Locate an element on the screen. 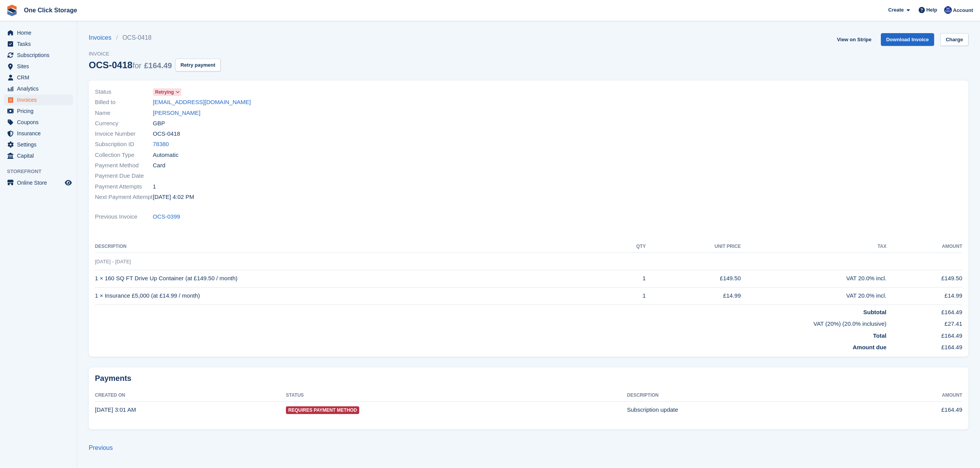 This screenshot has width=980, height=468. span: Create is located at coordinates (896, 10).